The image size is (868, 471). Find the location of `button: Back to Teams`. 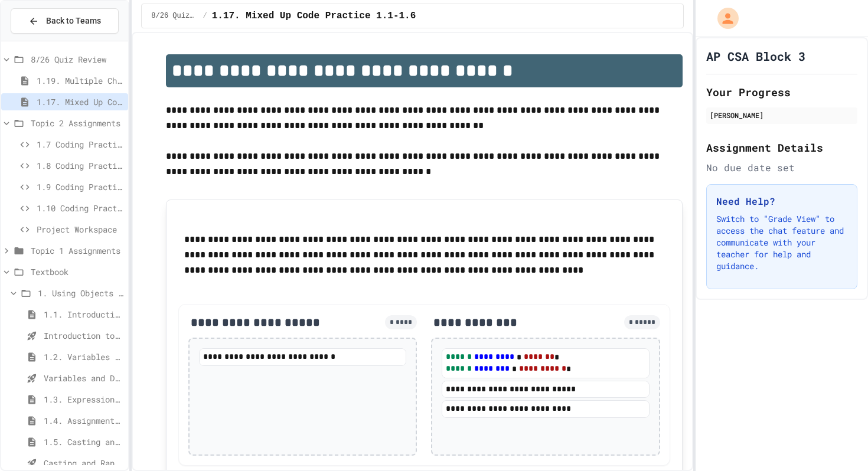

button: Back to Teams is located at coordinates (64, 21).